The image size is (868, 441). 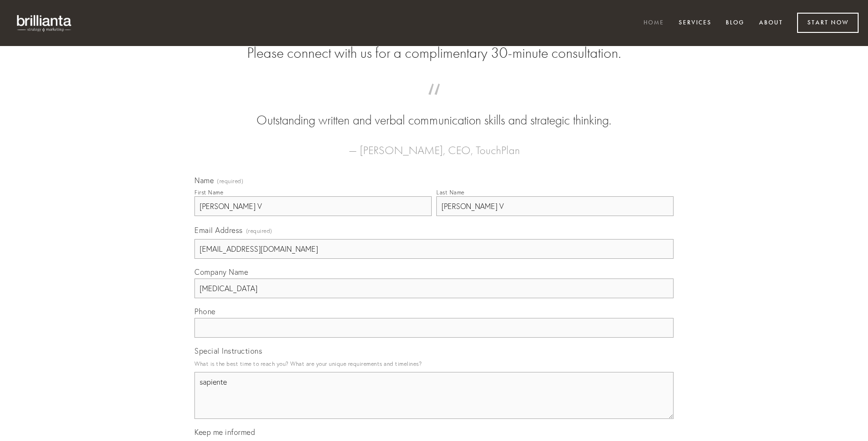 I want to click on a: Services, so click(x=695, y=23).